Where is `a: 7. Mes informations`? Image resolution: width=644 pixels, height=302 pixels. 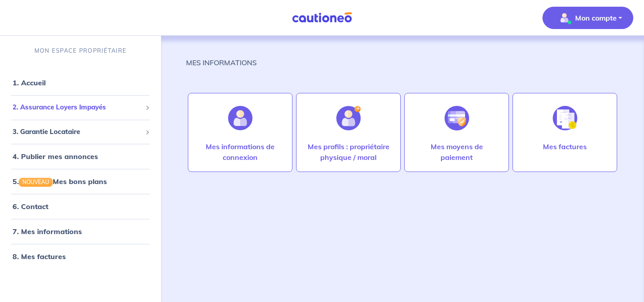
a: 7. Mes informations is located at coordinates (47, 232).